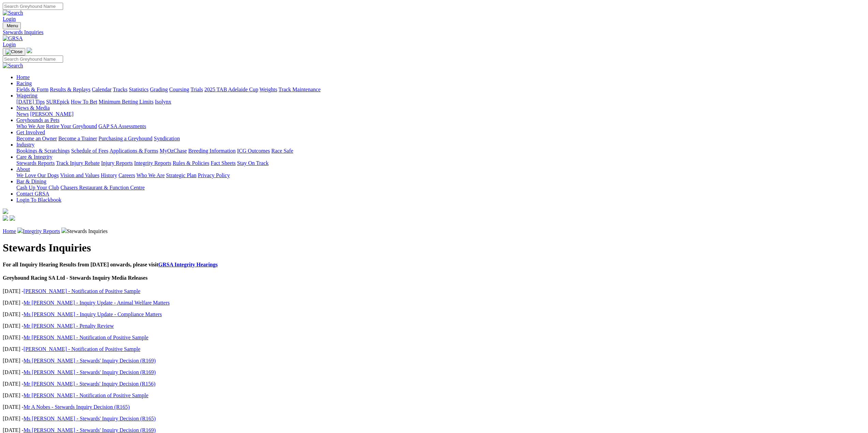 The image size is (868, 433). What do you see at coordinates (123, 126) in the screenshot?
I see `a: GAP SA Assessments` at bounding box center [123, 126].